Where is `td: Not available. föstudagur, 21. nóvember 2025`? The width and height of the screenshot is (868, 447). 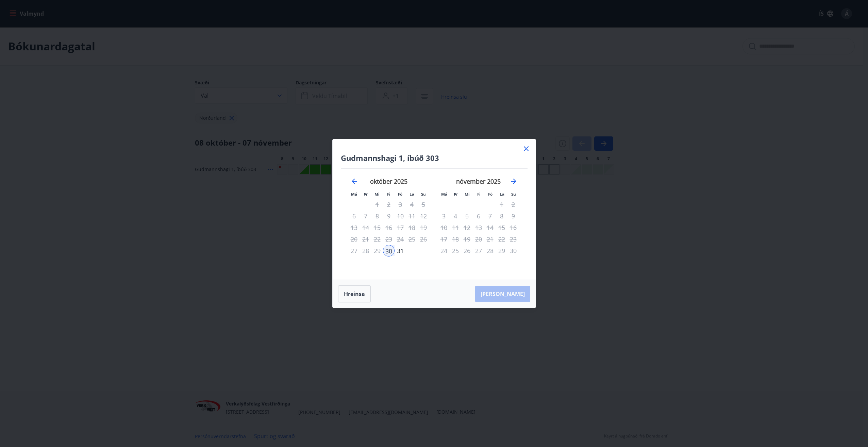
td: Not available. föstudagur, 21. nóvember 2025 is located at coordinates (490, 239).